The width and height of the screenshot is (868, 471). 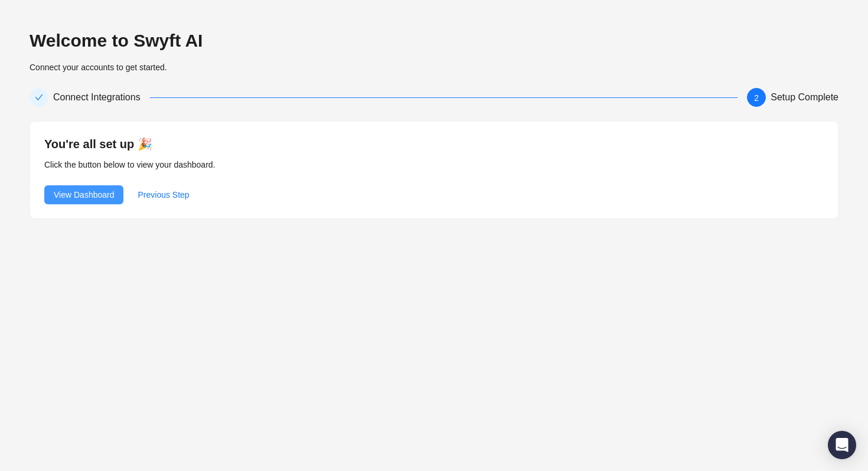 I want to click on span: check, so click(x=39, y=97).